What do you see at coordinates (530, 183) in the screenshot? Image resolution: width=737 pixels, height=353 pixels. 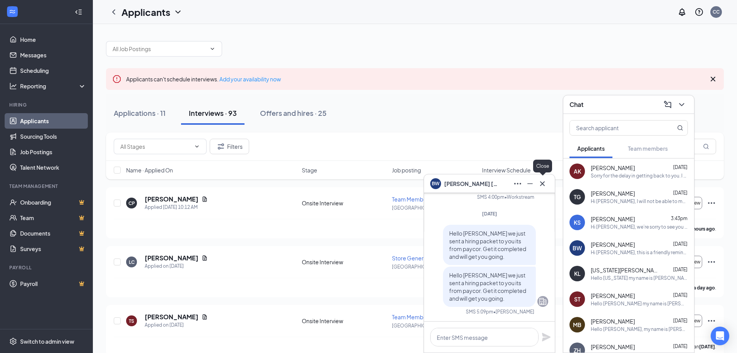 I see `svg: Minimize` at bounding box center [530, 183].